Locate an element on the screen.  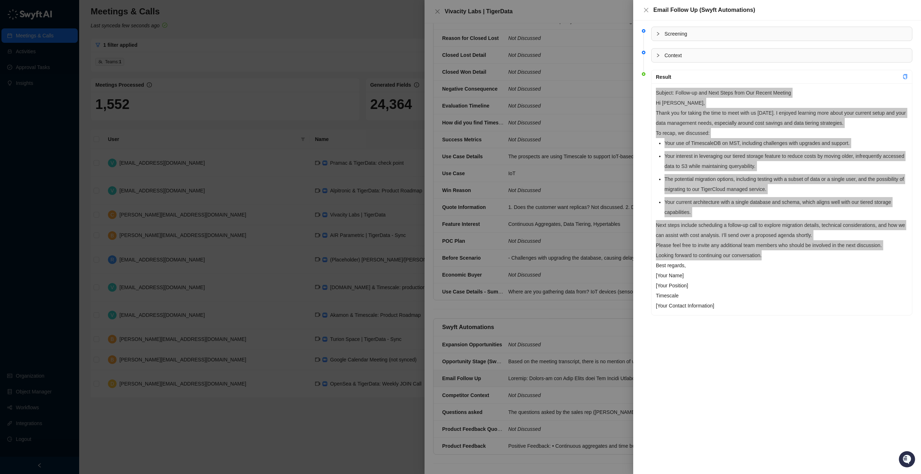
div: Result is located at coordinates (779, 77).